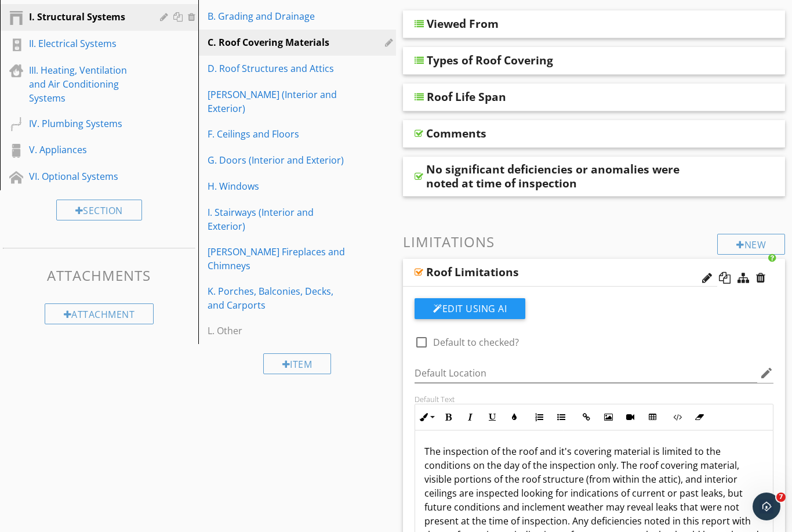 The height and width of the screenshot is (532, 792). What do you see at coordinates (767, 373) in the screenshot?
I see `i: edit` at bounding box center [767, 373].